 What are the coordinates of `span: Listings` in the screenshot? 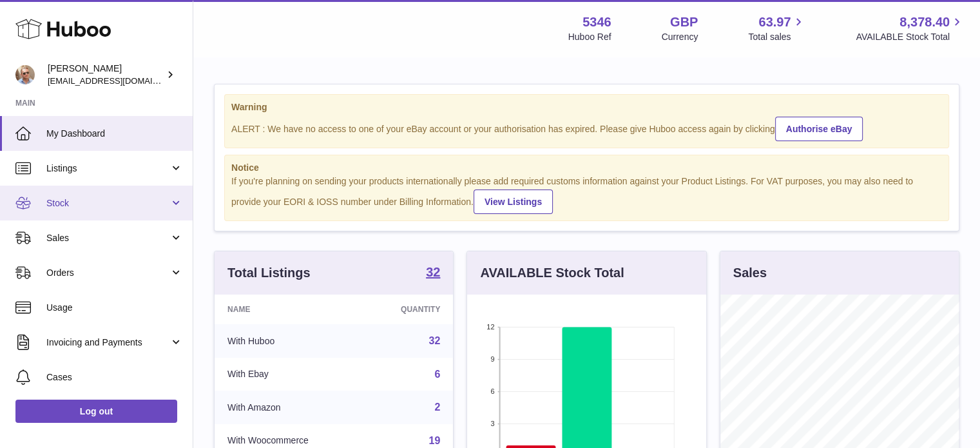 It's located at (107, 168).